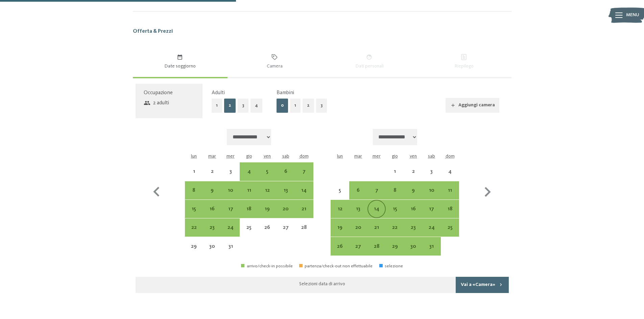  Describe the element at coordinates (487, 193) in the screenshot. I see `button: Mese successivo` at that location.